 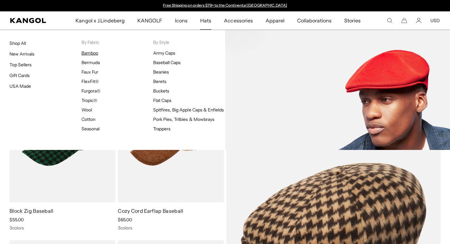 What do you see at coordinates (20, 75) in the screenshot?
I see `a: Gift Cards` at bounding box center [20, 75].